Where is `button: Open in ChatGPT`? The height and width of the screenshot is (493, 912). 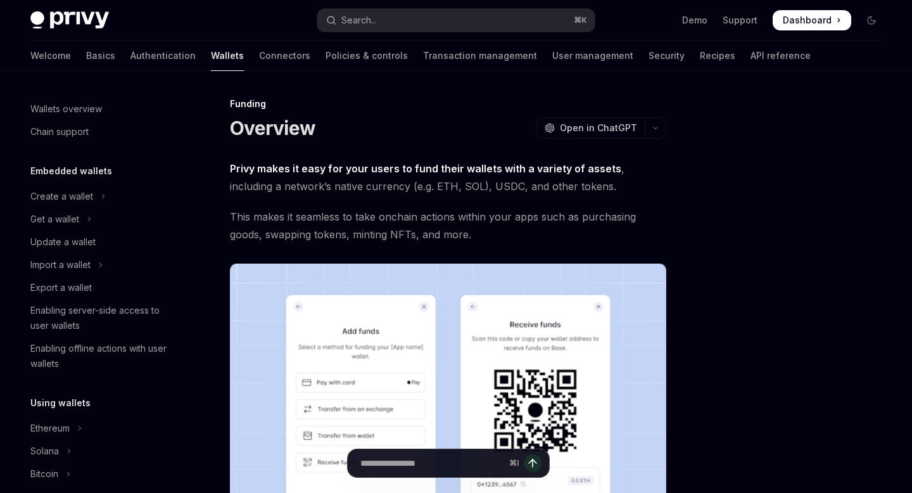 button: Open in ChatGPT is located at coordinates (590, 128).